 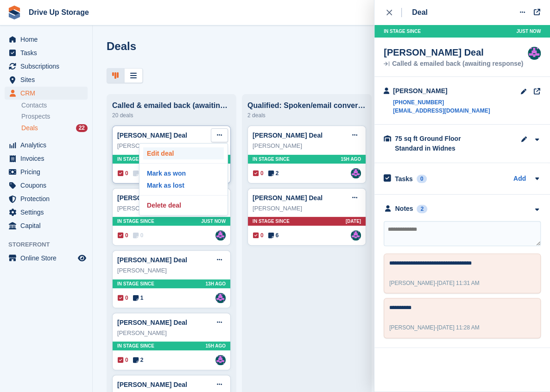 What do you see at coordinates (48, 199) in the screenshot?
I see `span: Protection` at bounding box center [48, 199].